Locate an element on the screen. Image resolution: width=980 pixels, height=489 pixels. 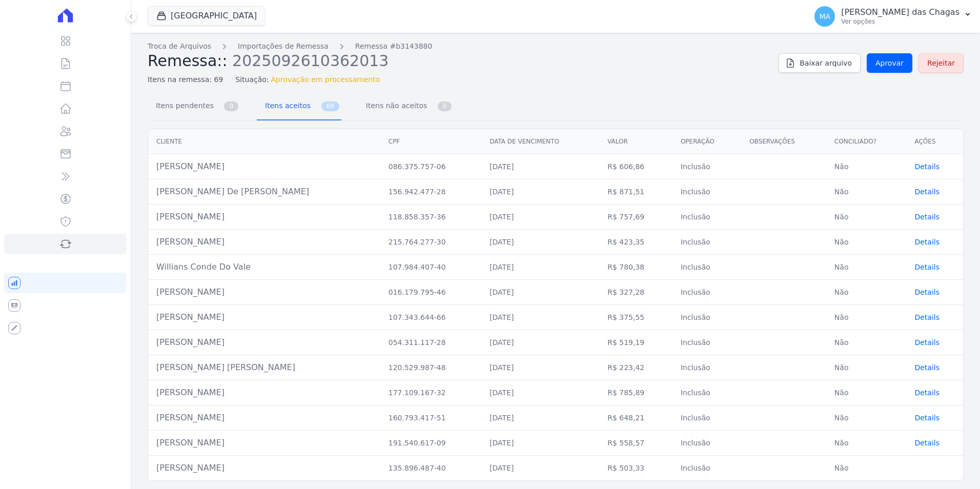
nav: Breadcrumb is located at coordinates (459, 46).